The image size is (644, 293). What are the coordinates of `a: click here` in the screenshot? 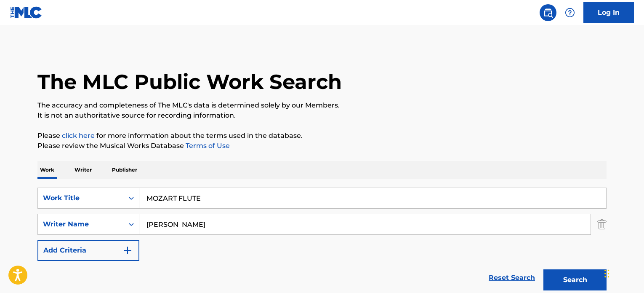 It's located at (79, 135).